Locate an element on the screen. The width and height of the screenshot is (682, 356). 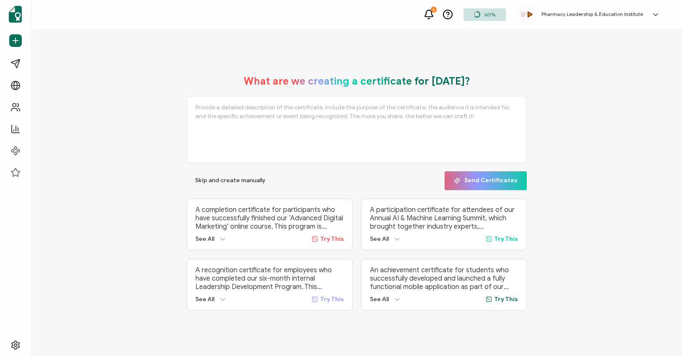
button: Skip and create manually is located at coordinates (230, 181).